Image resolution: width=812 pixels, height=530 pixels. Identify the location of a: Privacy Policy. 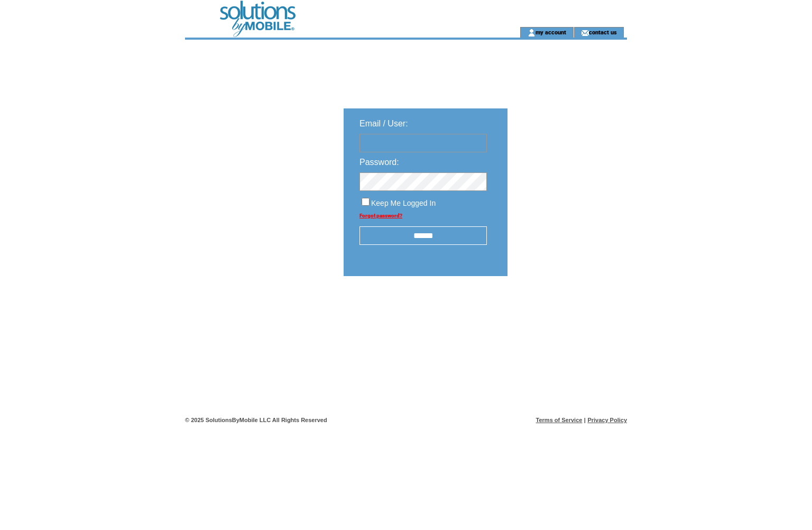
(607, 420).